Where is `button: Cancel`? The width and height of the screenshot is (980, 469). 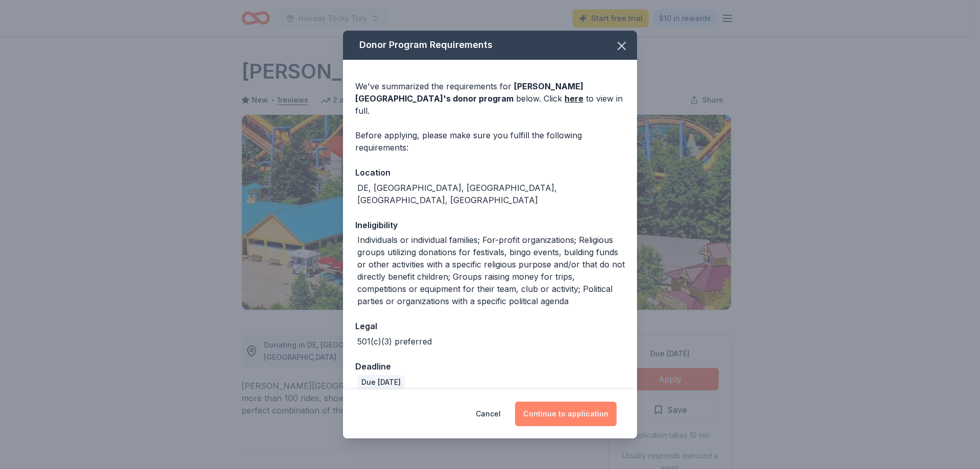 button: Cancel is located at coordinates (488, 414).